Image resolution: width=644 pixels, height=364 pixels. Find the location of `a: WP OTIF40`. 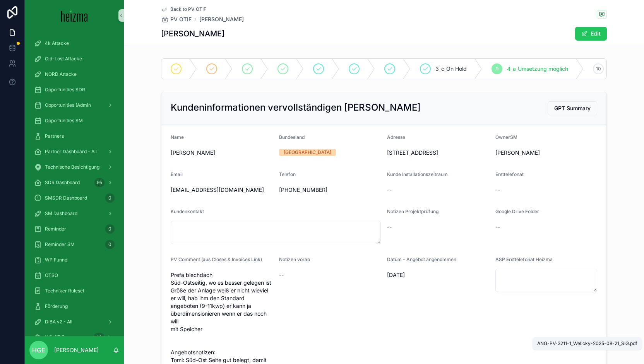

a: WP OTIF40 is located at coordinates (74, 337).